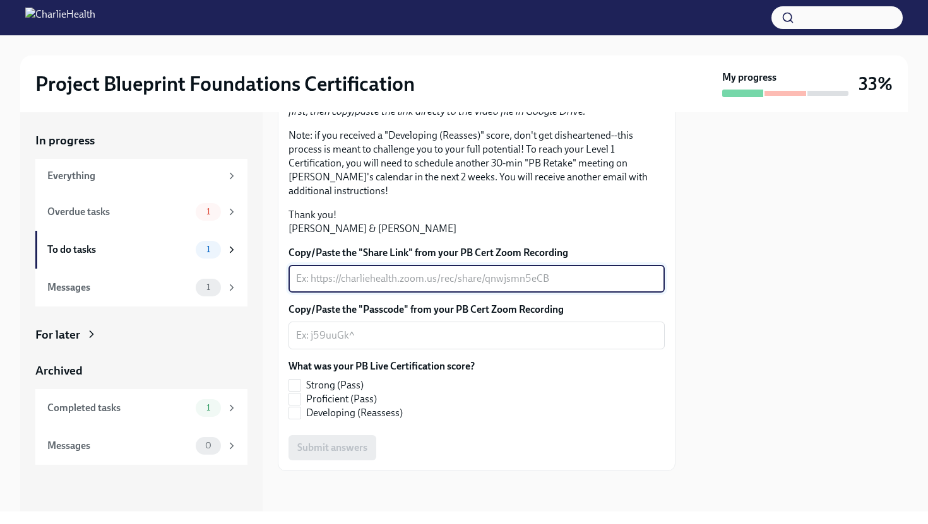 This screenshot has height=524, width=928. What do you see at coordinates (57, 335) in the screenshot?
I see `div: For later` at bounding box center [57, 335].